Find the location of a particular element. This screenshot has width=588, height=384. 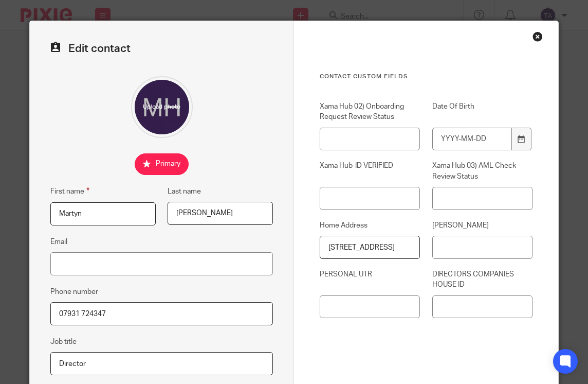

h2: Edit contact is located at coordinates (161, 48).